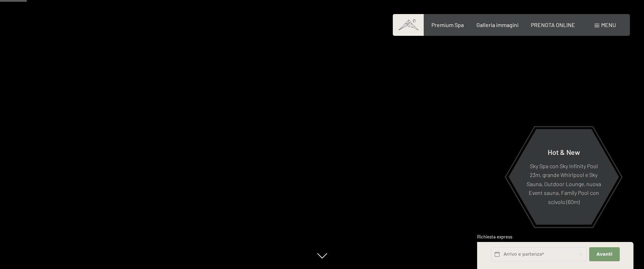 Image resolution: width=644 pixels, height=269 pixels. I want to click on span: Avanti, so click(605, 254).